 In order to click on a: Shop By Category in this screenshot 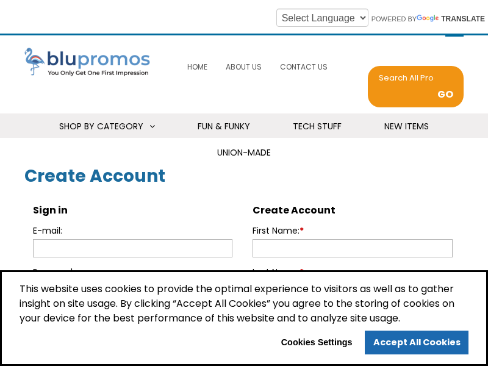, I will do `click(107, 126)`.